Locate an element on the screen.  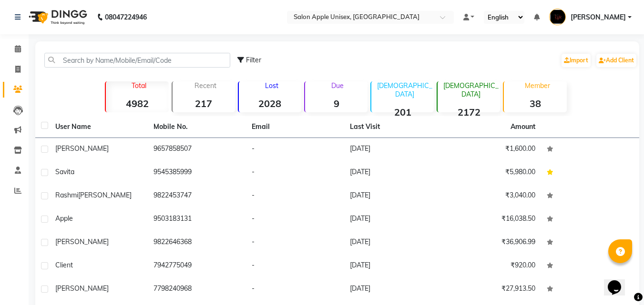
th: Email is located at coordinates (295, 127).